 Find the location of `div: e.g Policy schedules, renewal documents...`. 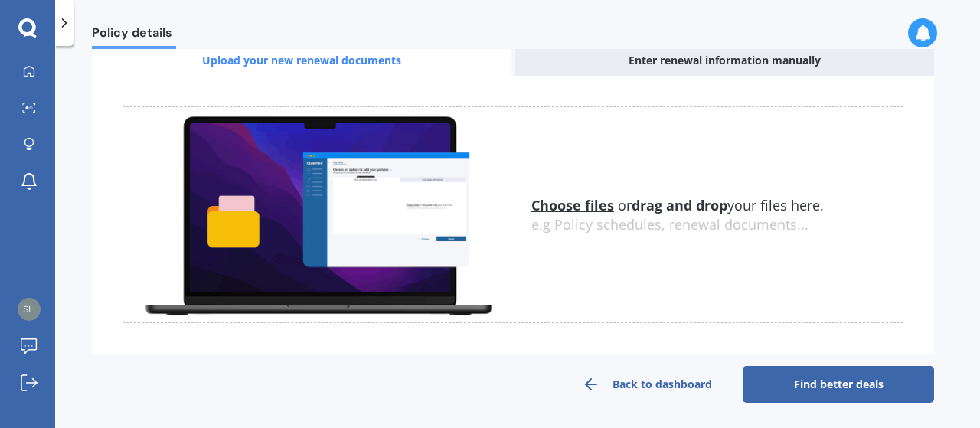

div: e.g Policy schedules, renewal documents... is located at coordinates (716, 225).